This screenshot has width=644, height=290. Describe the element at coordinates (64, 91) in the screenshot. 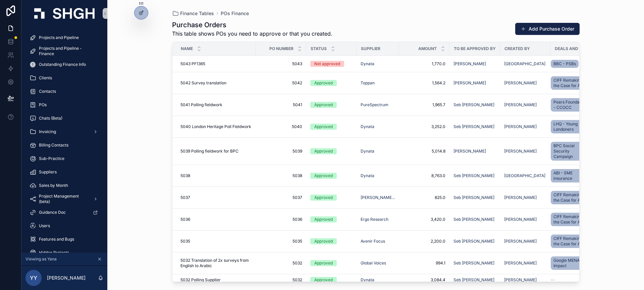

I see `a: Contacts` at that location.